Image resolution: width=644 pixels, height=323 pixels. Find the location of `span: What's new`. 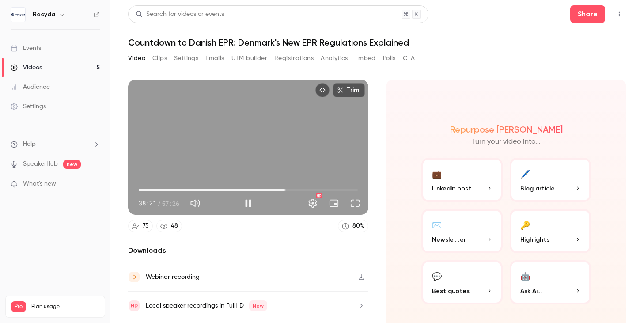

span: What's new is located at coordinates (40, 184).